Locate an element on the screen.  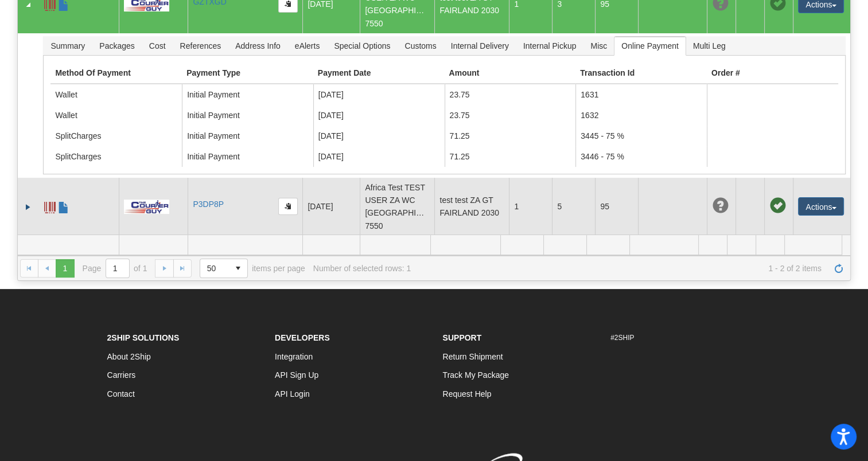
strong: Developers is located at coordinates (302, 338).